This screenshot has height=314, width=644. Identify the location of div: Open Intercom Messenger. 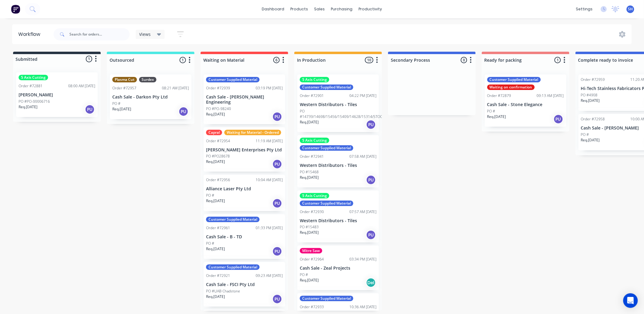
(631, 301).